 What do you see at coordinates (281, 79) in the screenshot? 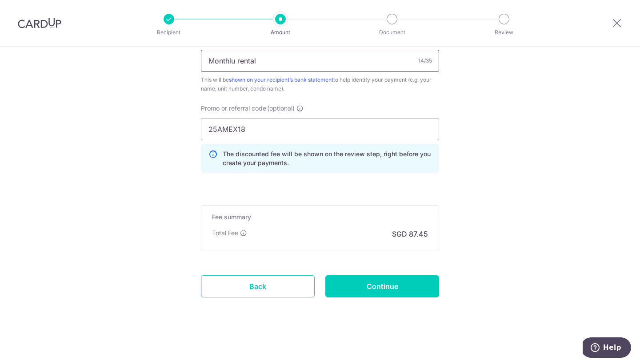
I see `a: shown on your recipient’s bank statement` at bounding box center [281, 79].